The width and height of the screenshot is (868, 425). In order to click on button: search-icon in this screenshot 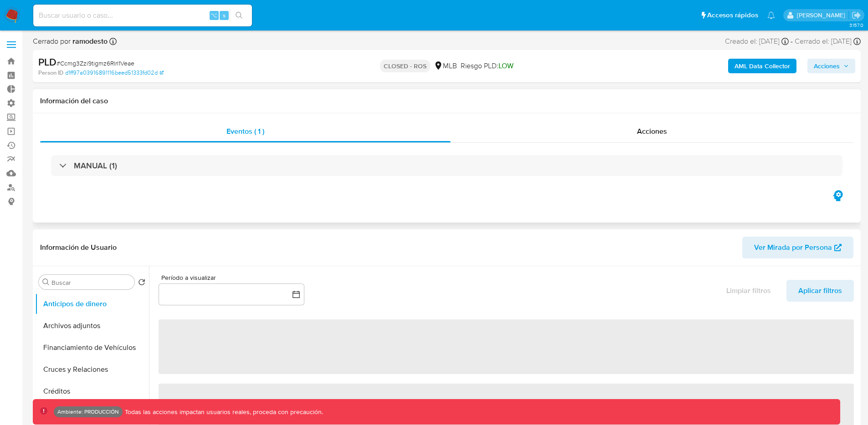, I will do `click(239, 15)`.